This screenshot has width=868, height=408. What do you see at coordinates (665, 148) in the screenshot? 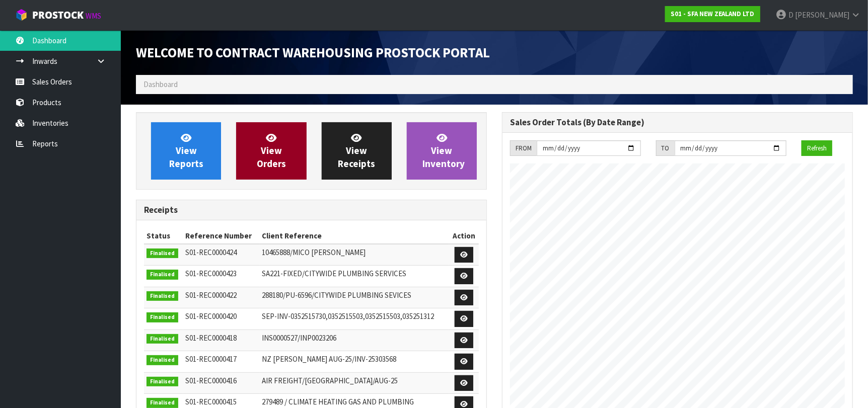
I see `div: TO` at bounding box center [665, 148].